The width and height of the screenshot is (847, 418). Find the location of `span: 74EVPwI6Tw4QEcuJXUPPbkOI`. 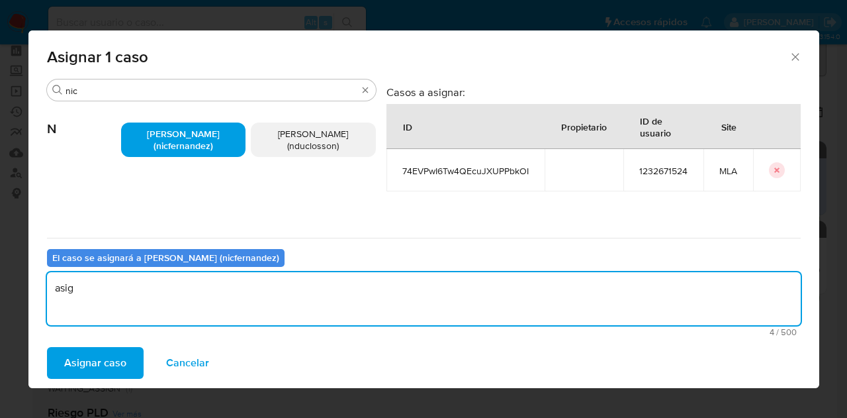

span: 74EVPwI6Tw4QEcuJXUPPbkOI is located at coordinates (465, 171).